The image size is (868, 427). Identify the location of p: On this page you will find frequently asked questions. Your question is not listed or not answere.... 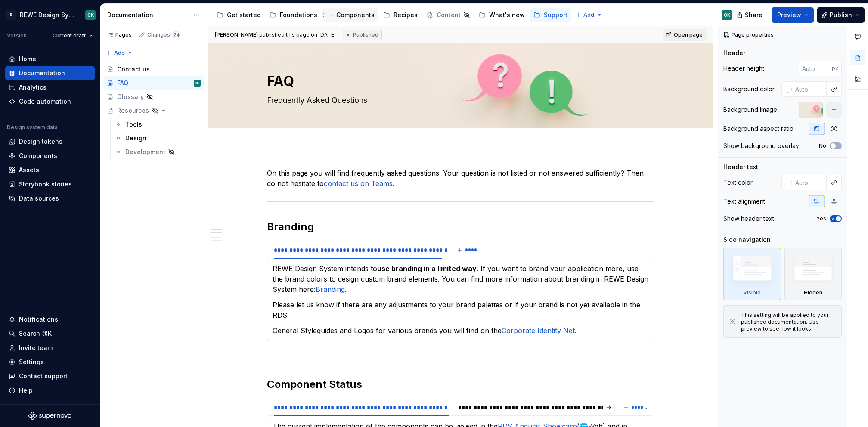
(461, 179).